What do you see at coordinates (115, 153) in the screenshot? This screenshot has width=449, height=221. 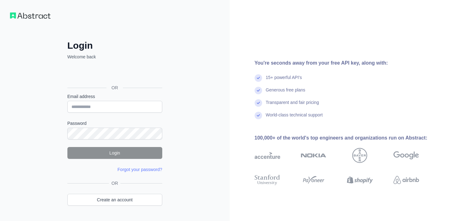 I see `button: Login` at bounding box center [115, 153].